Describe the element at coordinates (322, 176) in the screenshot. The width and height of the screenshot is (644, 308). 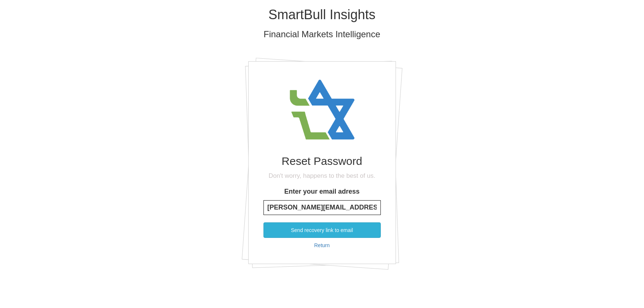
I see `h4: Don't worry, happens to the best of us.` at that location.